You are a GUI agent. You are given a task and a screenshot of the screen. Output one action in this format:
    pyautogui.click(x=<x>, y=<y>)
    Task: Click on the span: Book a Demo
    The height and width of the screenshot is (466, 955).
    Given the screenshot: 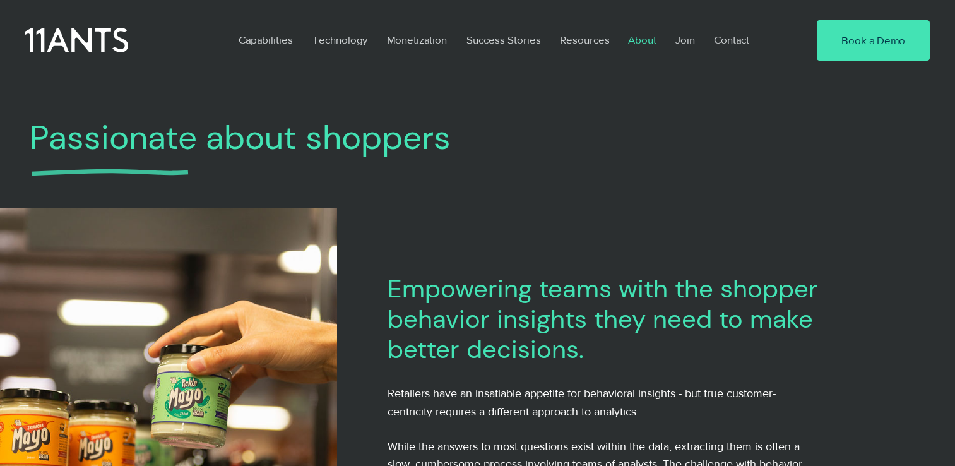 What is the action you would take?
    pyautogui.click(x=873, y=40)
    